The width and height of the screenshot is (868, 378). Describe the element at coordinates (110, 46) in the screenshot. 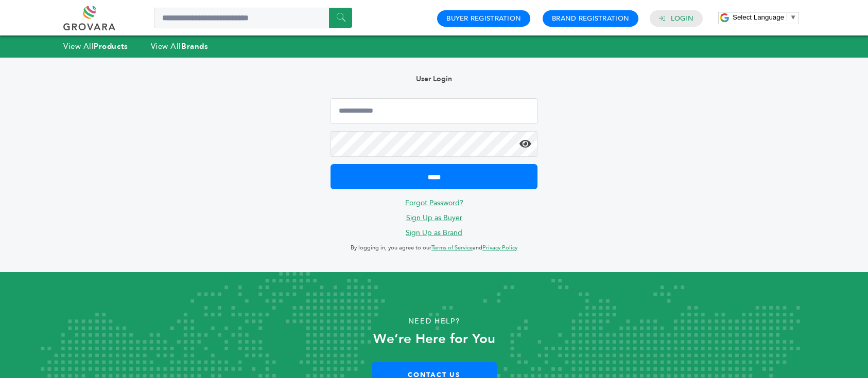

I see `strong: Products` at that location.